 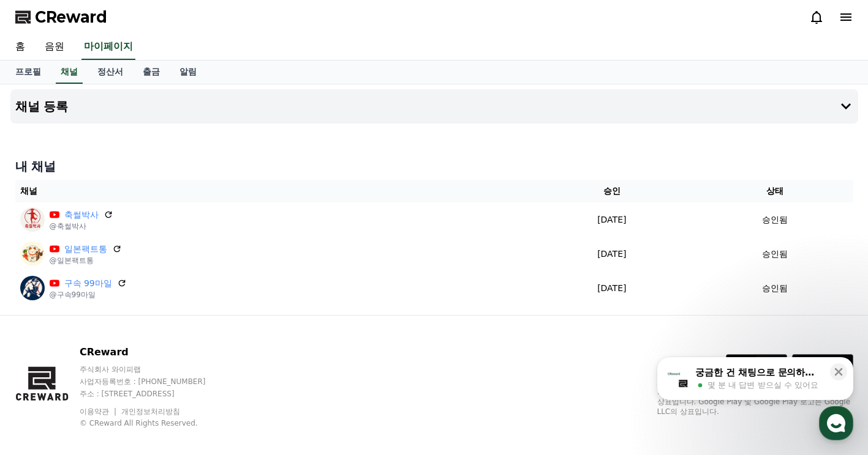 I want to click on a: 구속 99마일, so click(x=88, y=283).